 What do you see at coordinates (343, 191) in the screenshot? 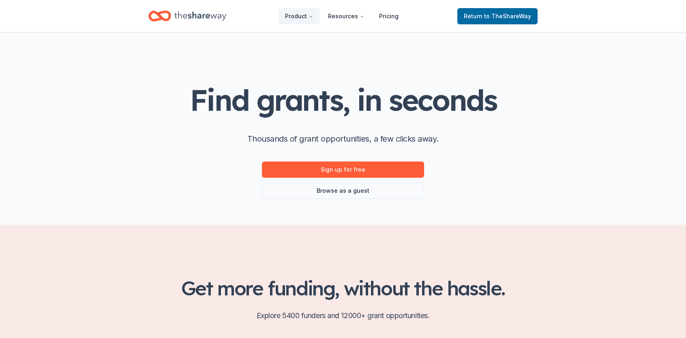
I see `a: Browse as a guest` at bounding box center [343, 191].